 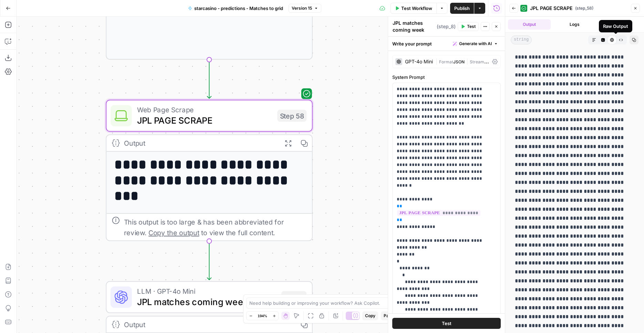 I want to click on div: This output is too large & has been abbreviated for review. to view the full content., so click(x=215, y=227).